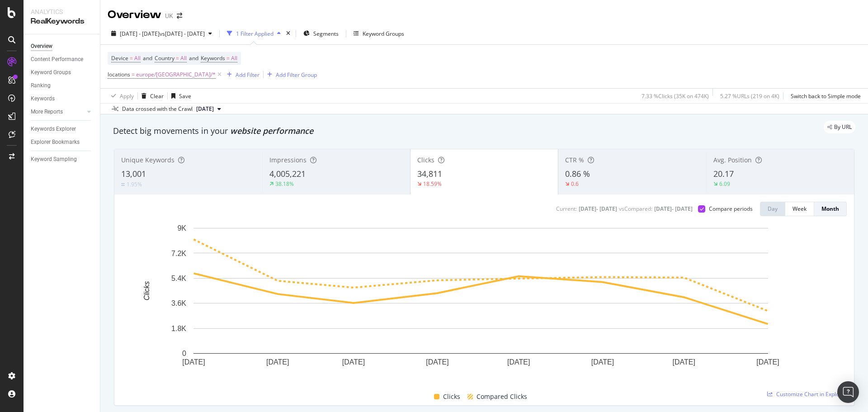  I want to click on a: Keywords, so click(62, 98).